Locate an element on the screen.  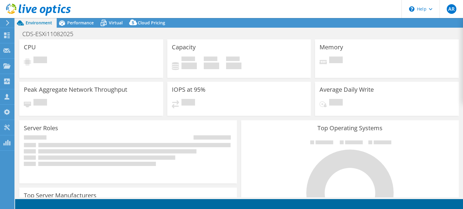
h3: CPU is located at coordinates (30, 47).